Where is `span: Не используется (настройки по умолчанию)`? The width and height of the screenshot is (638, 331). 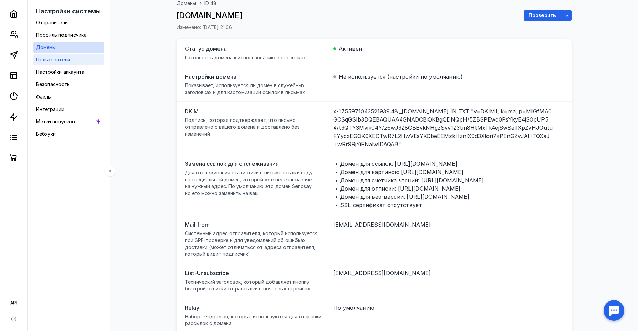 span: Не используется (настройки по умолчанию) is located at coordinates (401, 77).